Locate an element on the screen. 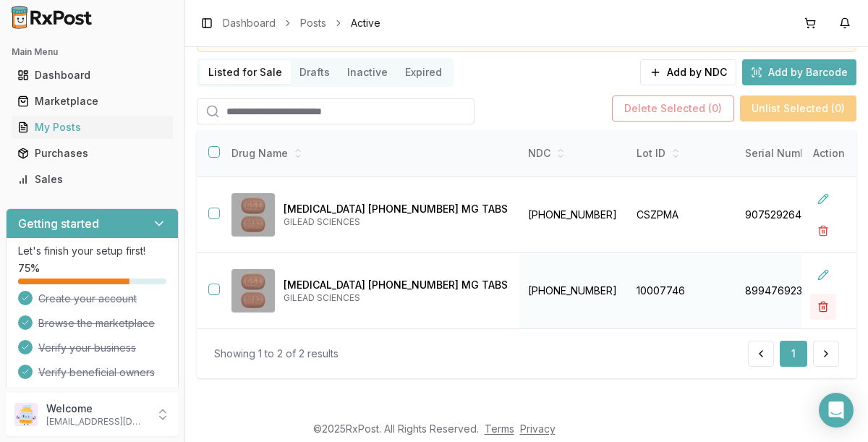 The image size is (868, 442). div: Drug Name is located at coordinates (370, 154).